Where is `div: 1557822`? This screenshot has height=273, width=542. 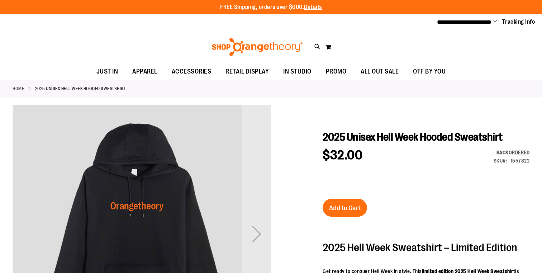 div: 1557822 is located at coordinates (520, 160).